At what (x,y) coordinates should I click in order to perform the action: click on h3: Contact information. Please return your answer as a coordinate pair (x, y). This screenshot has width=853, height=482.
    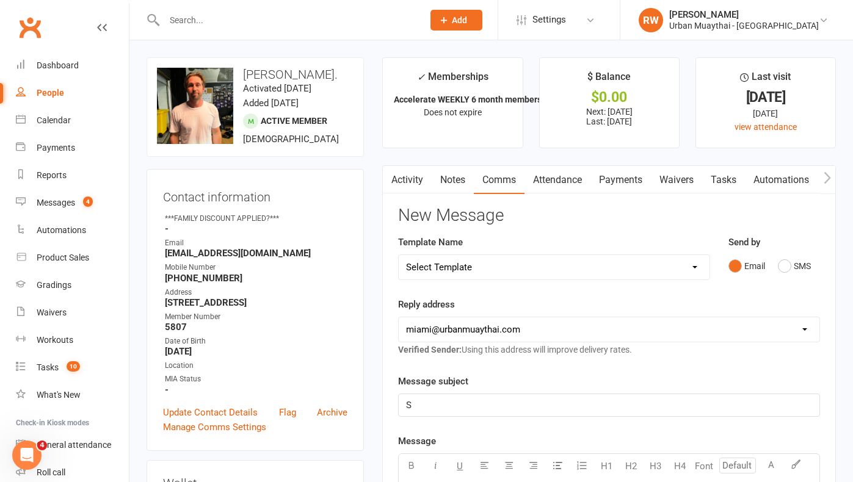
    Looking at the image, I should click on (255, 195).